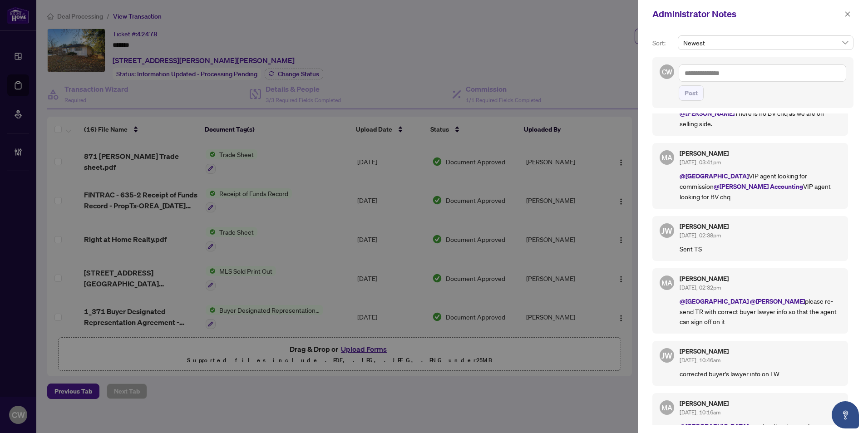  What do you see at coordinates (760, 311) in the screenshot?
I see `p: please re-send TR with correct buyer lawyer info so that the agent can sign off on it` at bounding box center [760, 311].